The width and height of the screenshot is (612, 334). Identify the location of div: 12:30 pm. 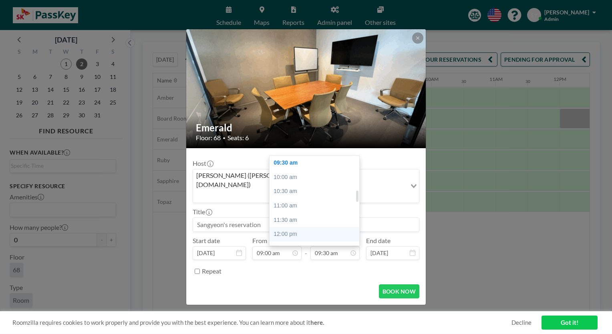
(316, 249).